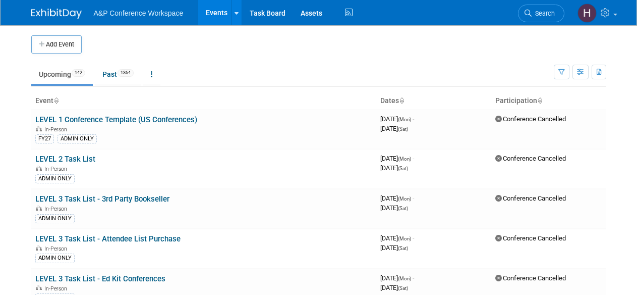 The width and height of the screenshot is (637, 295). What do you see at coordinates (65, 159) in the screenshot?
I see `a: LEVEL 2 Task List` at bounding box center [65, 159].